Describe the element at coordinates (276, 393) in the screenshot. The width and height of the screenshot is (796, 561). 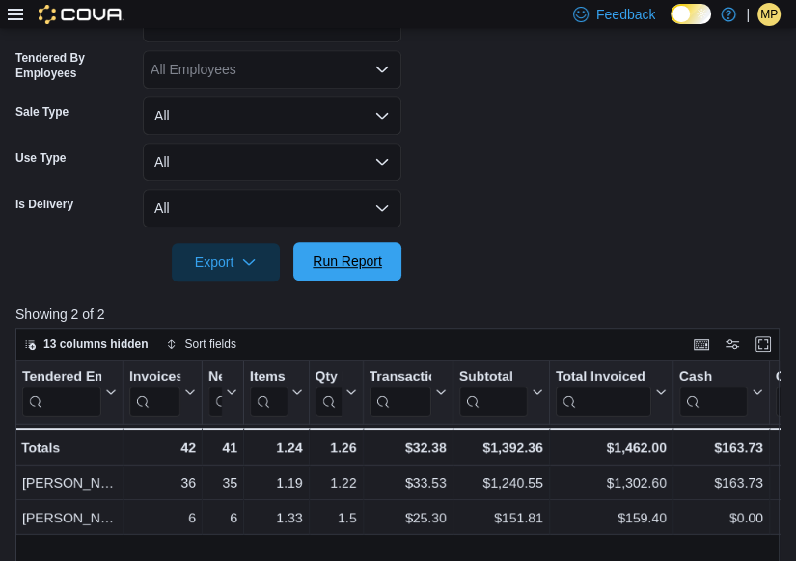
I see `button: Items Per Transaction` at that location.